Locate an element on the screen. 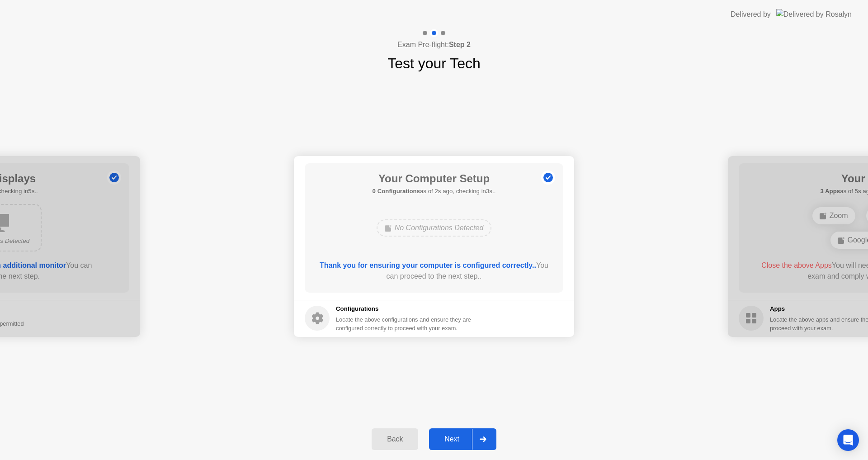 This screenshot has height=460, width=868. img: Delivered by Rosalyn is located at coordinates (814, 14).